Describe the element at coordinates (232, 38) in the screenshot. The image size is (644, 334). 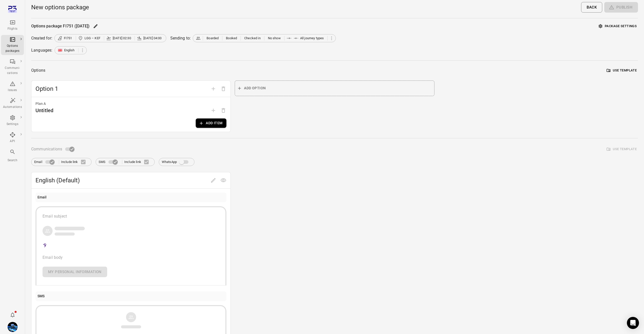
I see `span: Booked` at that location.